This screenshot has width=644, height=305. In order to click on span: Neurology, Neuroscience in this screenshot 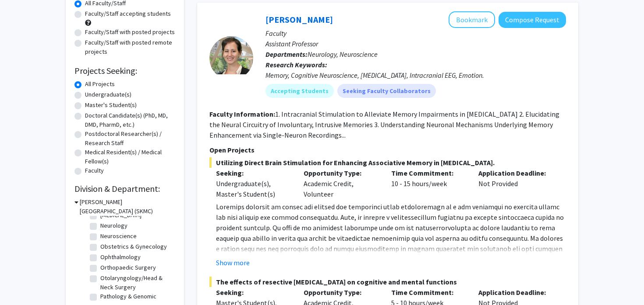, I will do `click(342, 54)`.